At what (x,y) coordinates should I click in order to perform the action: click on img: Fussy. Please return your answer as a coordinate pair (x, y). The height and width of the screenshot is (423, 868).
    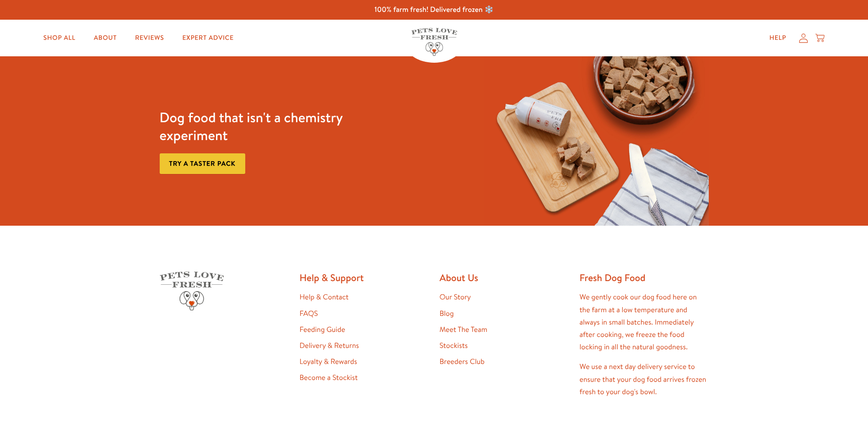
    Looking at the image, I should click on (596, 141).